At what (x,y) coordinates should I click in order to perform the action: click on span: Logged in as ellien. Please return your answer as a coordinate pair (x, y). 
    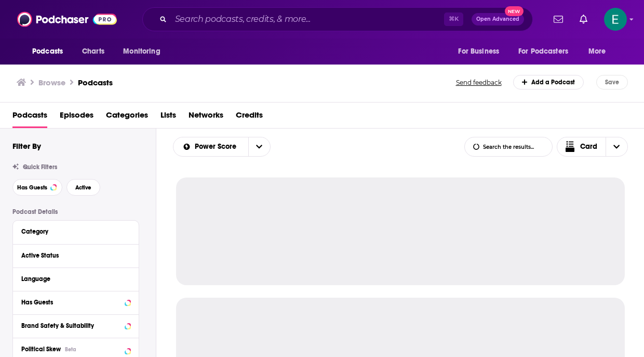
    Looking at the image, I should click on (615, 19).